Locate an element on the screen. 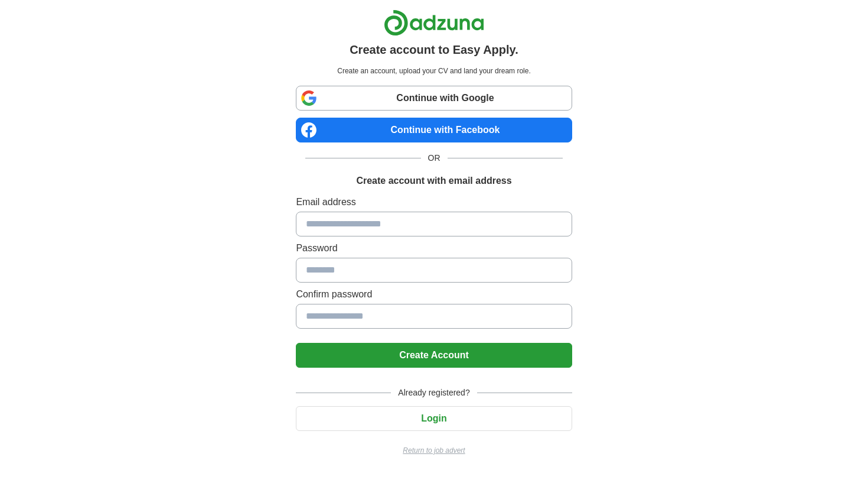 Image resolution: width=868 pixels, height=496 pixels. p: Create an account, upload your CV and land your dream role. is located at coordinates (433, 71).